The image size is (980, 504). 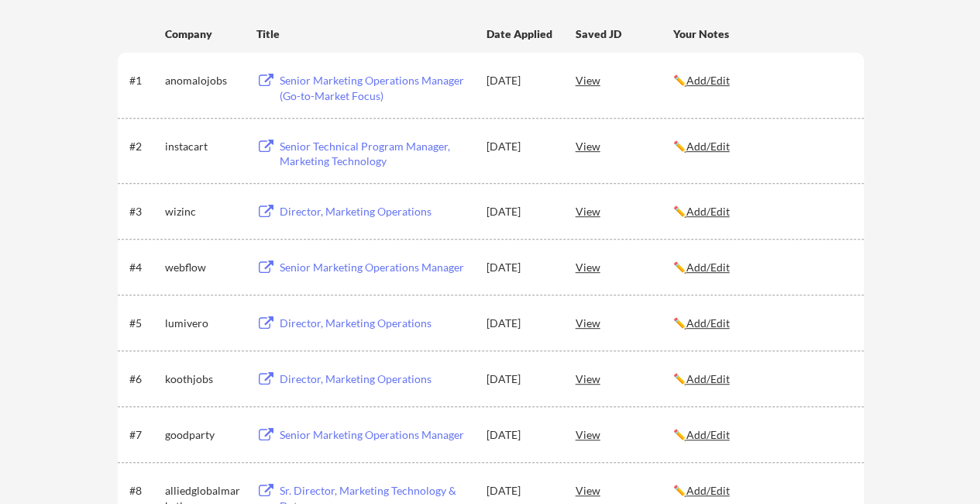 What do you see at coordinates (203, 212) in the screenshot?
I see `div: wizinc` at bounding box center [203, 212].